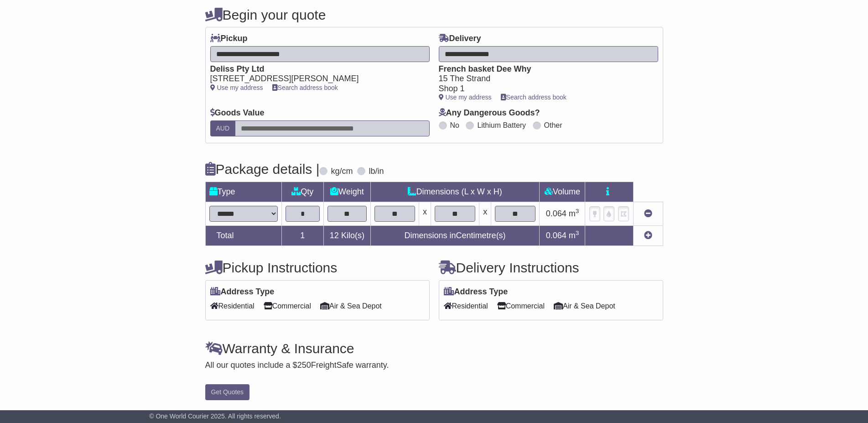 This screenshot has width=868, height=423. What do you see at coordinates (434, 348) in the screenshot?
I see `h4: Warranty & Insurance` at bounding box center [434, 348].